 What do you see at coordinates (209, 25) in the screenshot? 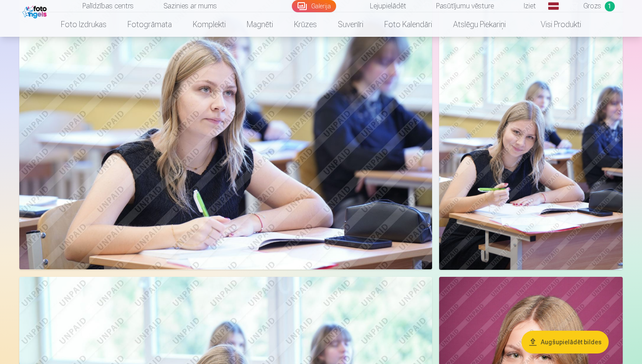
I see `a: Komplekti` at bounding box center [209, 25].